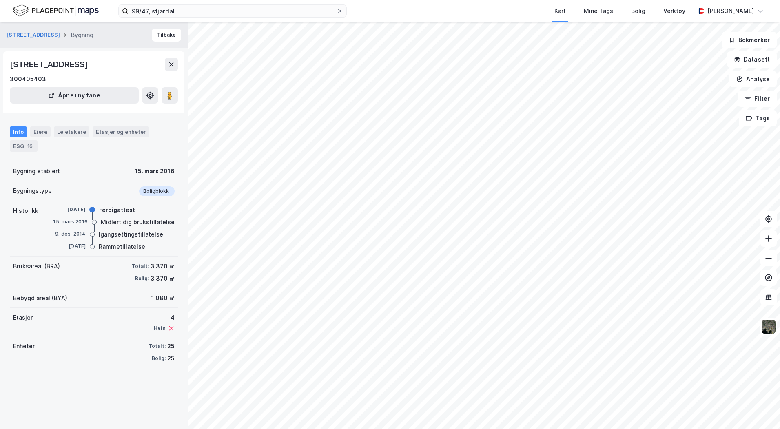  What do you see at coordinates (164, 318) in the screenshot?
I see `div: 4` at bounding box center [164, 318].